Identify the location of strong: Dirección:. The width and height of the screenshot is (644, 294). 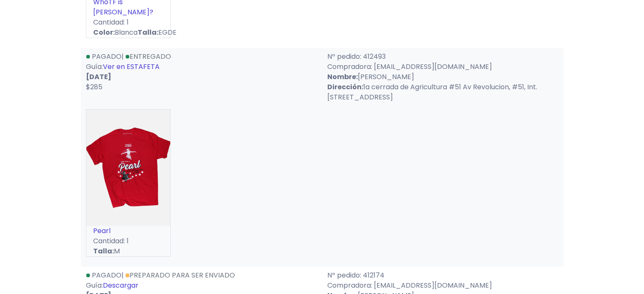
(345, 87).